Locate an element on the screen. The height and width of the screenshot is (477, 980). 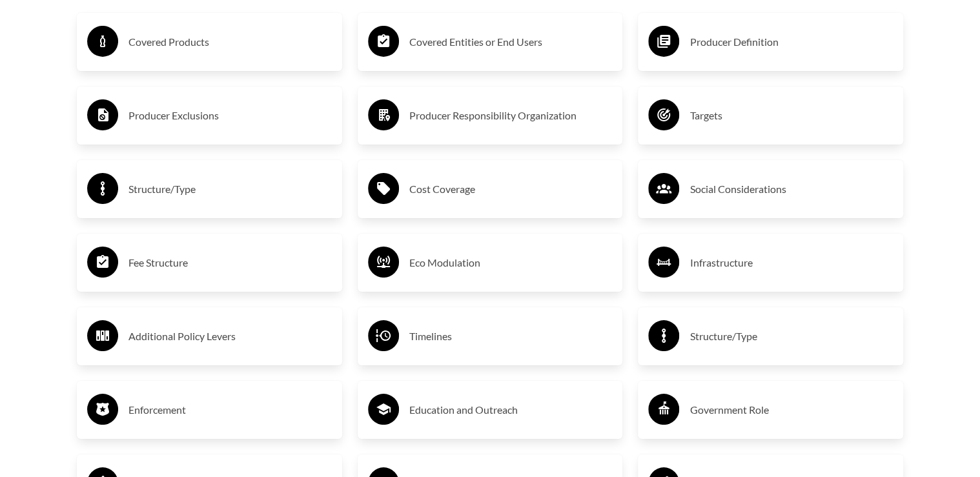
h3: Producer Exclusions is located at coordinates (229, 115).